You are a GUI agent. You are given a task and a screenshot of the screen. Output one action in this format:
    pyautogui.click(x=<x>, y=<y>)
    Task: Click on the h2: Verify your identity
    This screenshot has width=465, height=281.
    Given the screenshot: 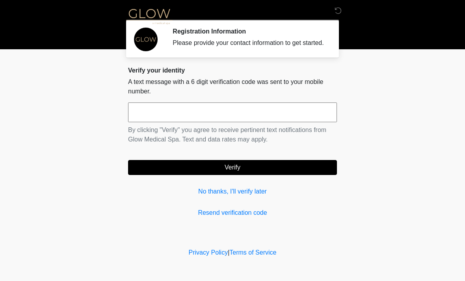 What is the action you would take?
    pyautogui.click(x=233, y=70)
    